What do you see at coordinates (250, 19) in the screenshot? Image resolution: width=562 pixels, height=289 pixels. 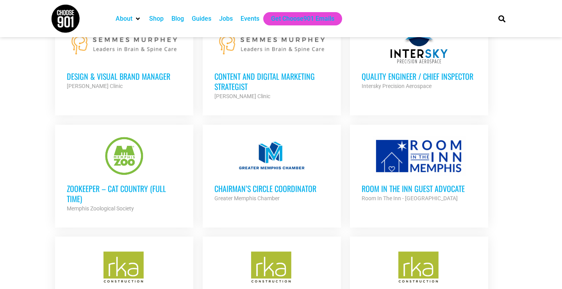 I see `a: Events` at bounding box center [250, 19].